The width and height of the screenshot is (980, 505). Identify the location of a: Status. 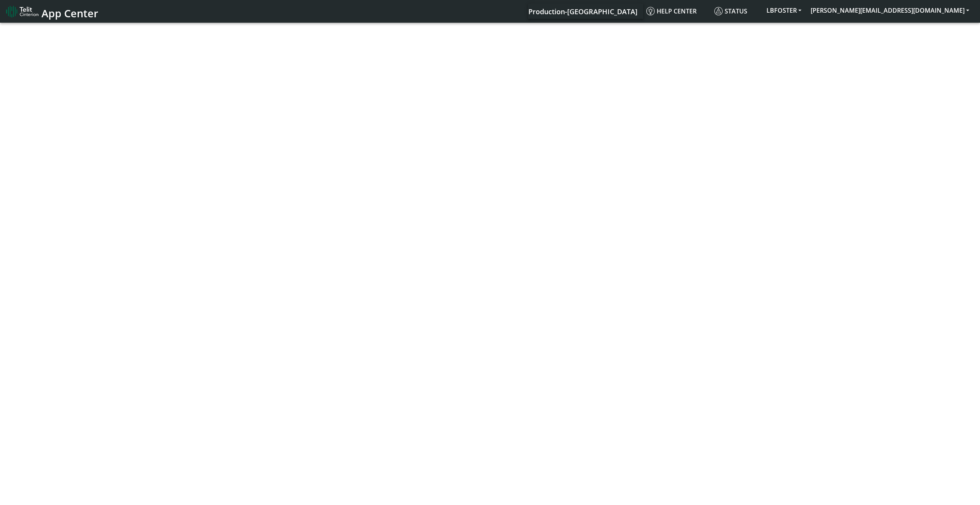
(736, 12).